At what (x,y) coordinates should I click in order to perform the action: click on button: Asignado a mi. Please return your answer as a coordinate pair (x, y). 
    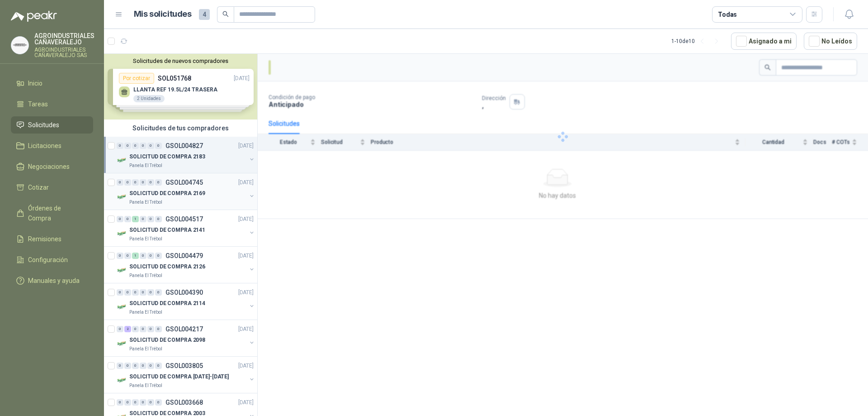
    Looking at the image, I should click on (763, 41).